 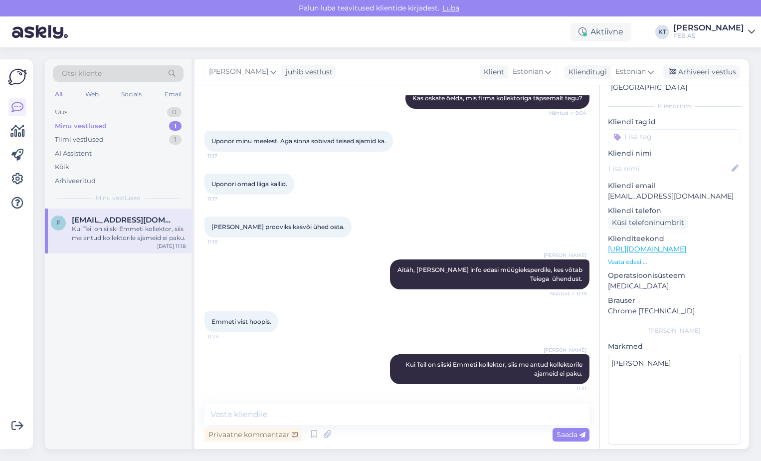 I want to click on img: Askly Logo, so click(x=17, y=77).